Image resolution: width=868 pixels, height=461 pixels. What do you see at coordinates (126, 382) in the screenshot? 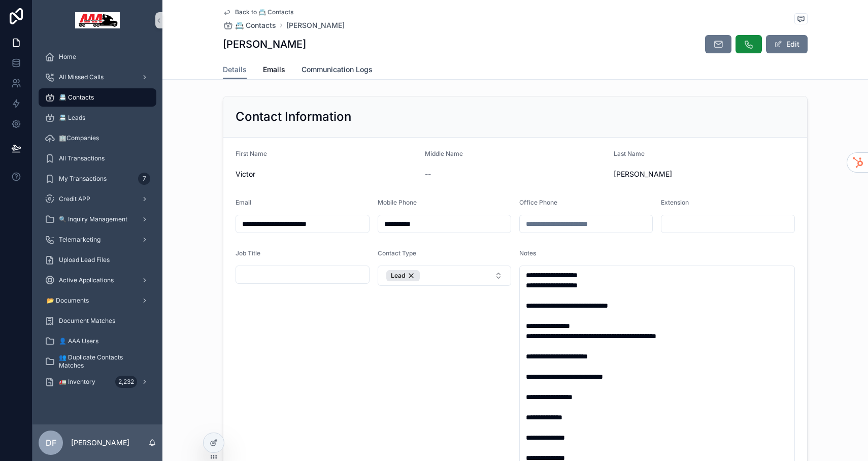
I see `div: 2,232` at bounding box center [126, 382].